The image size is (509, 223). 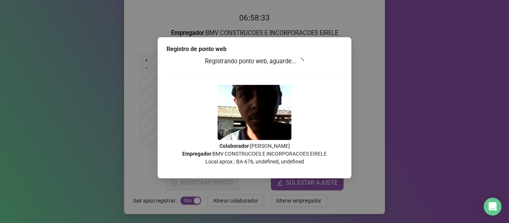 What do you see at coordinates (197, 154) in the screenshot?
I see `strong: Empregador` at bounding box center [197, 154].